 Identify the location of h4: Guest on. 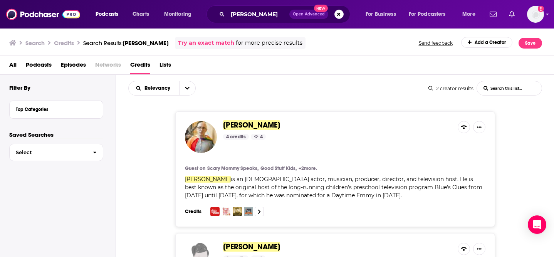
(195, 168).